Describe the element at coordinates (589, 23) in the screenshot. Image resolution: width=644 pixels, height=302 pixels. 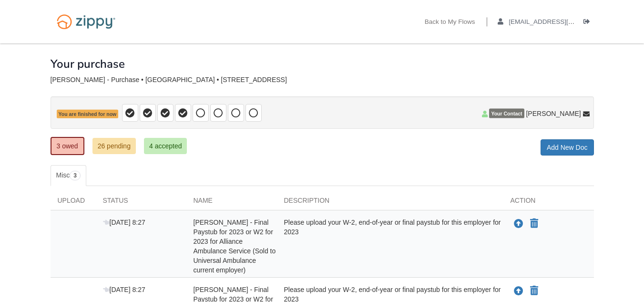
I see `a: Log out` at that location.